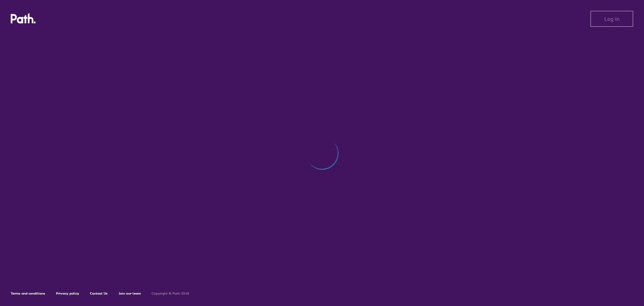  What do you see at coordinates (67, 293) in the screenshot?
I see `a: Privacy policy` at bounding box center [67, 293].